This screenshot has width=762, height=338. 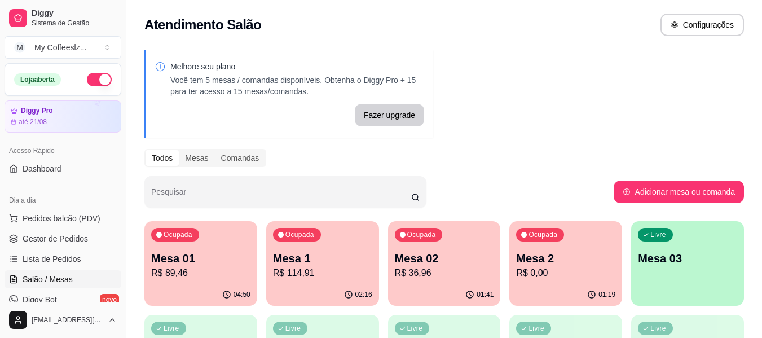 What do you see at coordinates (201, 258) in the screenshot?
I see `p: Mesa 01` at bounding box center [201, 258].